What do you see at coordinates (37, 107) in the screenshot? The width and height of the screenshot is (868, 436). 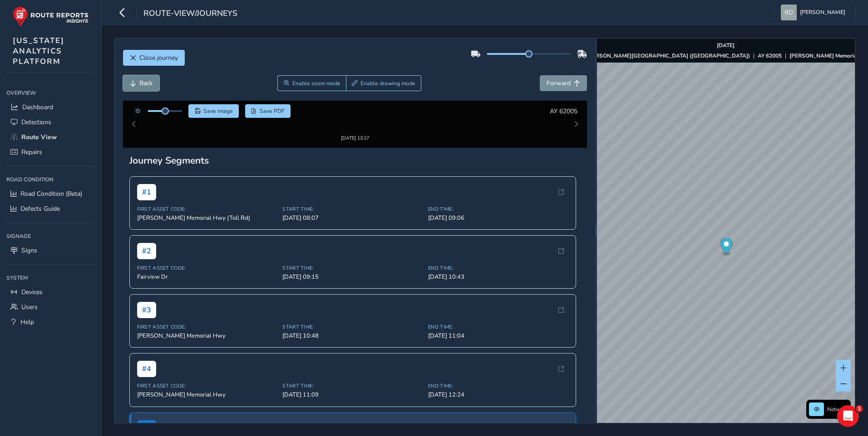 I see `span: Dashboard` at bounding box center [37, 107].